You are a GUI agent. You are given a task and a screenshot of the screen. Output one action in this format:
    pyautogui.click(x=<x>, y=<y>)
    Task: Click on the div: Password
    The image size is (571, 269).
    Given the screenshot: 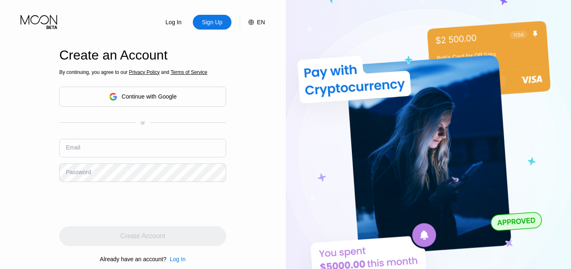 What is the action you would take?
    pyautogui.click(x=78, y=172)
    